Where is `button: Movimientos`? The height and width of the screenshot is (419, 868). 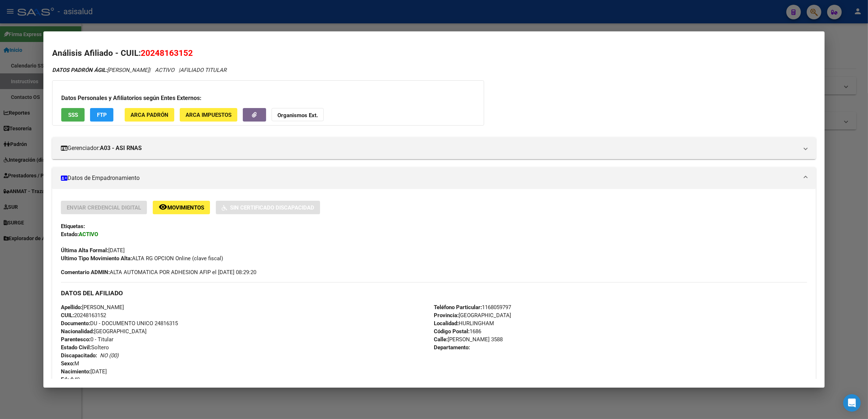 button: Movimientos is located at coordinates (181, 207).